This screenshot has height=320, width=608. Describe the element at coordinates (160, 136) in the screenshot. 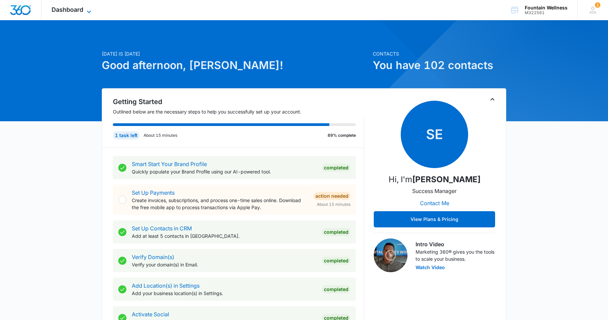

I see `p: About 15 minutes` at that location.